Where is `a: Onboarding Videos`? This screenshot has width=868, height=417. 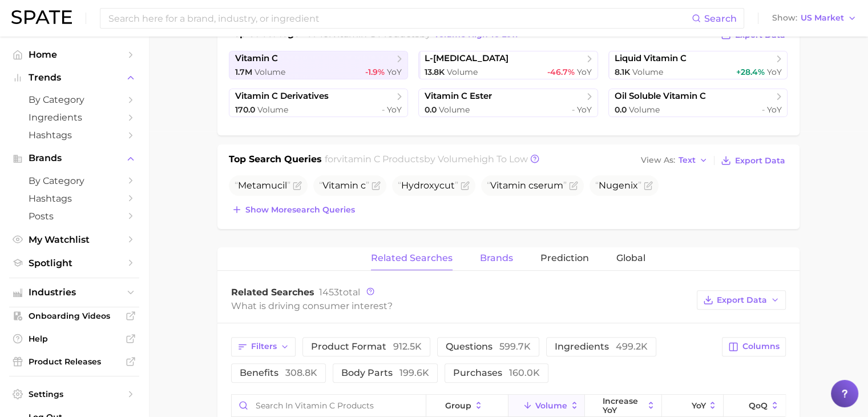
a: Onboarding Videos is located at coordinates (74, 316).